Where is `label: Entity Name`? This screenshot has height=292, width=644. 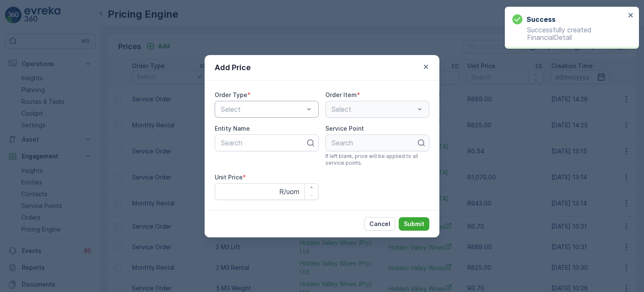
label: Entity Name is located at coordinates (232, 128).